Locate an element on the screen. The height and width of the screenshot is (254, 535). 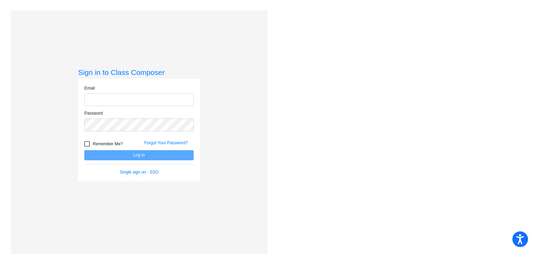
a: Single sign on - SSO is located at coordinates (139, 172).